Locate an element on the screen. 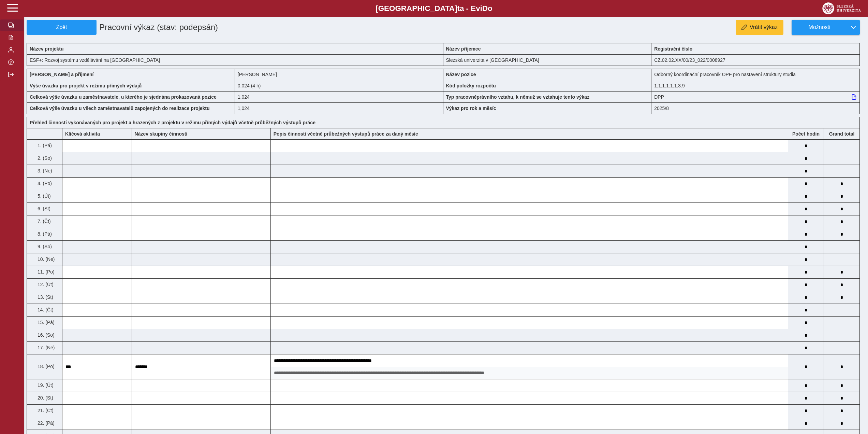  b: Suma za den přes všechny výkazy is located at coordinates (843, 134).